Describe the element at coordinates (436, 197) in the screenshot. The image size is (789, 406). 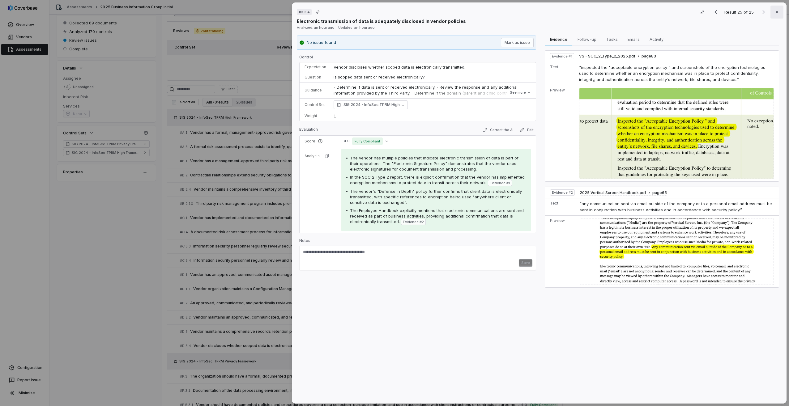
I see `span: The vendor's "Defense in Depth" policy further confirms that client data is electronically transm...` at that location.